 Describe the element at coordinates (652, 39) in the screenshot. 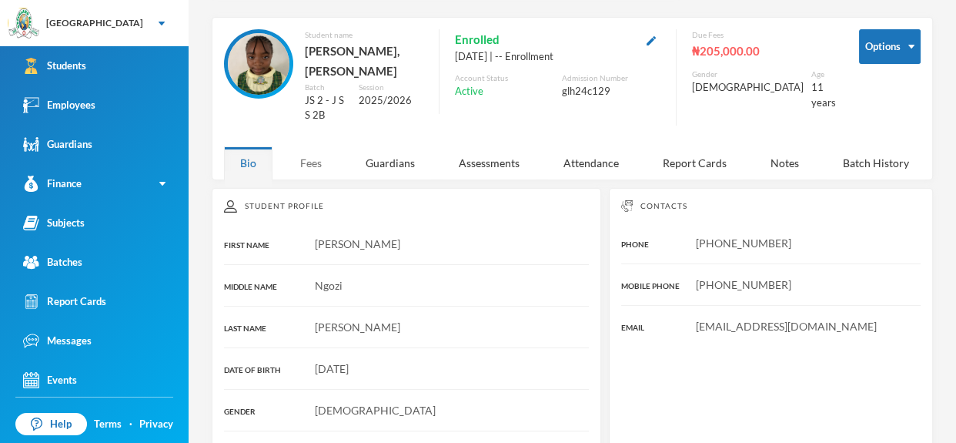

I see `button: Edit` at that location.